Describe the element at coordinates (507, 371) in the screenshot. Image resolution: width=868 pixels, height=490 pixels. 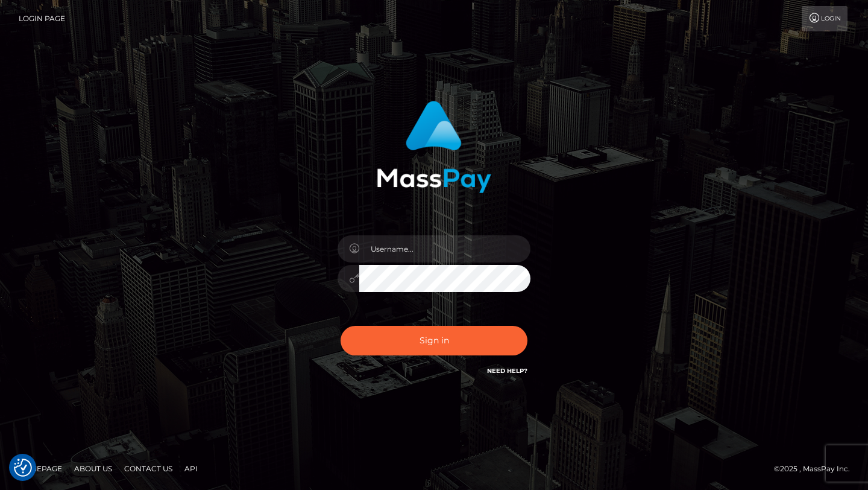
I see `a: Need Help?` at that location.